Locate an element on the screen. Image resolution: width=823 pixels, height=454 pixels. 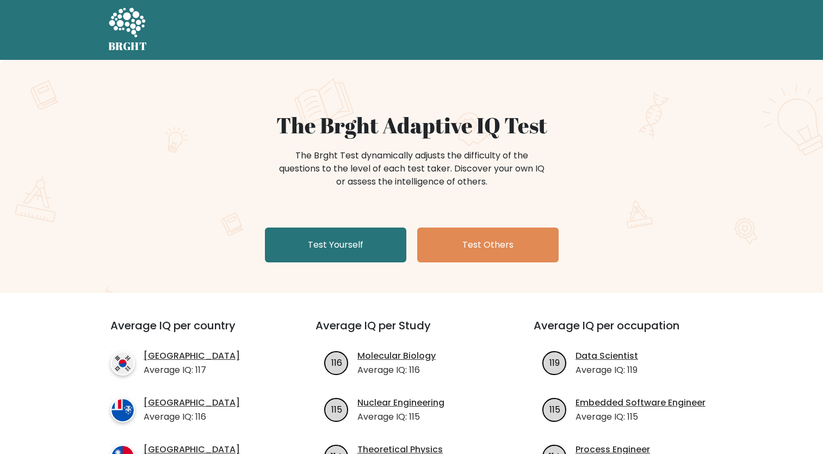
h1: The Brght Adaptive IQ Test is located at coordinates (412, 125).